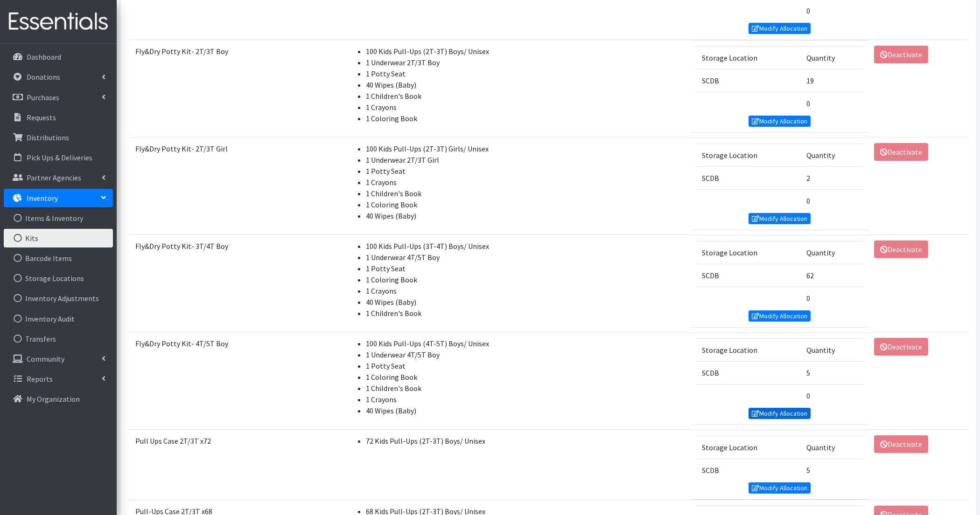 This screenshot has width=980, height=515. What do you see at coordinates (40, 379) in the screenshot?
I see `p: Reports` at bounding box center [40, 379].